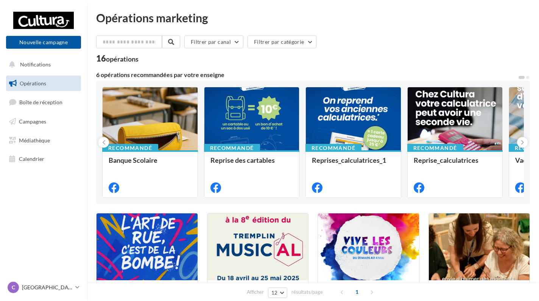  I want to click on a: Opérations, so click(43, 84).